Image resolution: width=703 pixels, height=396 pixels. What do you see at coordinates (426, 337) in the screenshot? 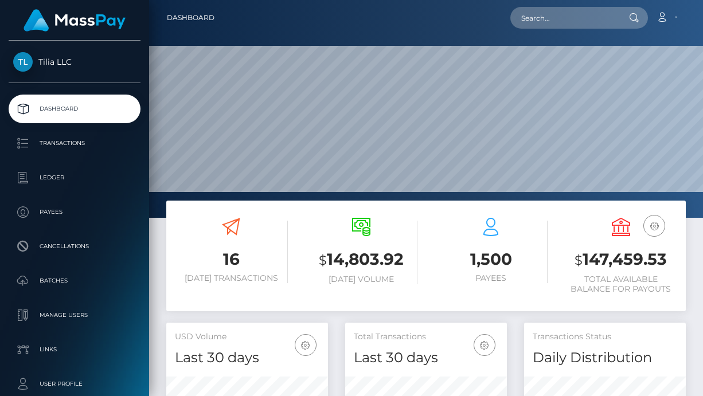
I see `h5: Total Transactions` at bounding box center [426, 337].